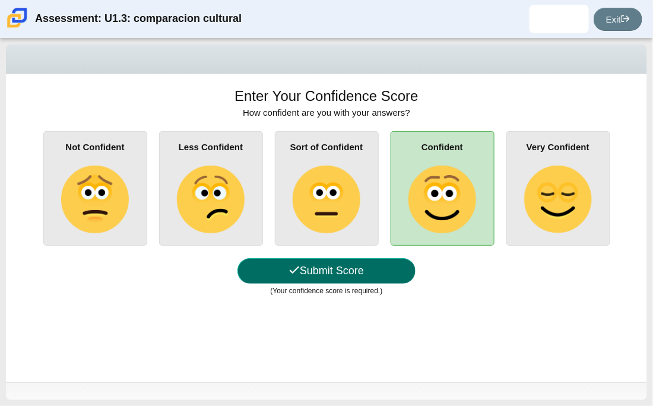 The width and height of the screenshot is (653, 406). I want to click on img: slightly-frowning-face.png, so click(95, 200).